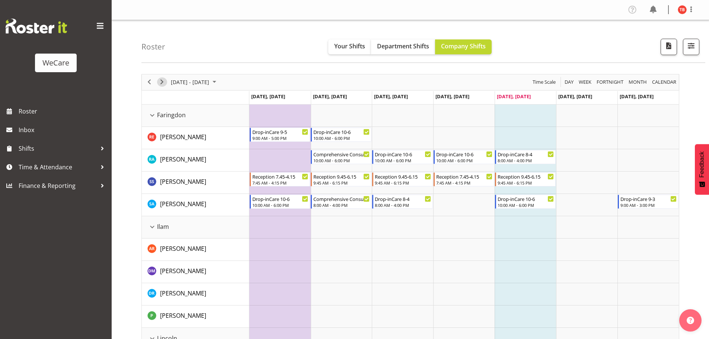 Image resolution: width=709 pixels, height=339 pixels. What do you see at coordinates (585, 82) in the screenshot?
I see `span: Week` at bounding box center [585, 82].